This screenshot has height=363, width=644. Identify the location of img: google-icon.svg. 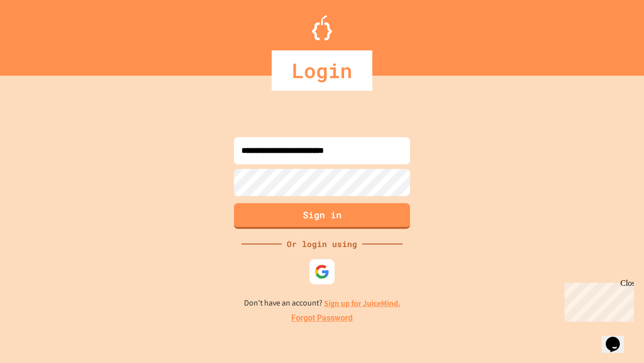
(322, 271).